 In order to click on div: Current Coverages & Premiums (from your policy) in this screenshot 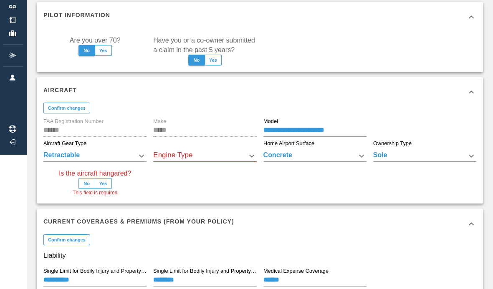, I will do `click(260, 224)`.